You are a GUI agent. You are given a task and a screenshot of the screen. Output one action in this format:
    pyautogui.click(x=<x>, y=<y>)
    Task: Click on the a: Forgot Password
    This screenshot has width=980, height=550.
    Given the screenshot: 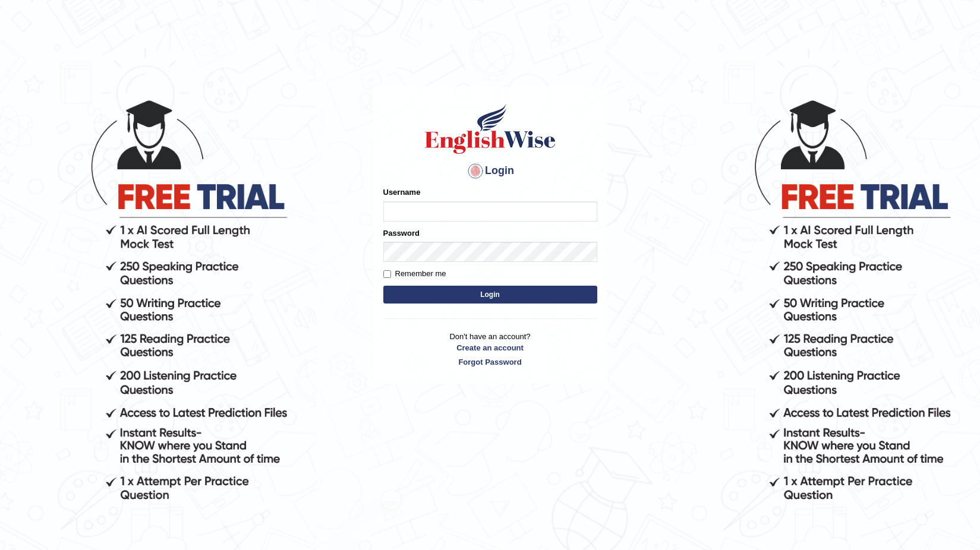 What is the action you would take?
    pyautogui.click(x=490, y=362)
    